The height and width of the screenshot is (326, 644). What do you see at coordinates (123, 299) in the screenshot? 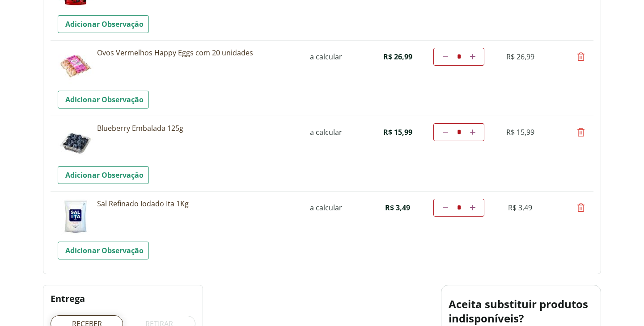
I see `h2: Entrega` at bounding box center [123, 299].